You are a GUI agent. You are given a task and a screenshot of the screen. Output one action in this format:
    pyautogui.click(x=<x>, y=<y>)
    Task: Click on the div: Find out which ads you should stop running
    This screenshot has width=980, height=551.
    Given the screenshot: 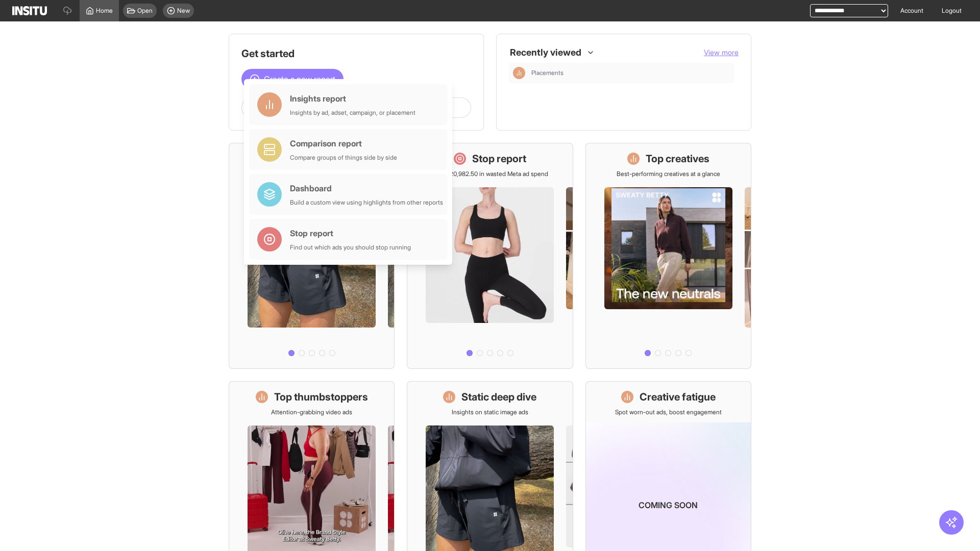 What is the action you would take?
    pyautogui.click(x=350, y=248)
    